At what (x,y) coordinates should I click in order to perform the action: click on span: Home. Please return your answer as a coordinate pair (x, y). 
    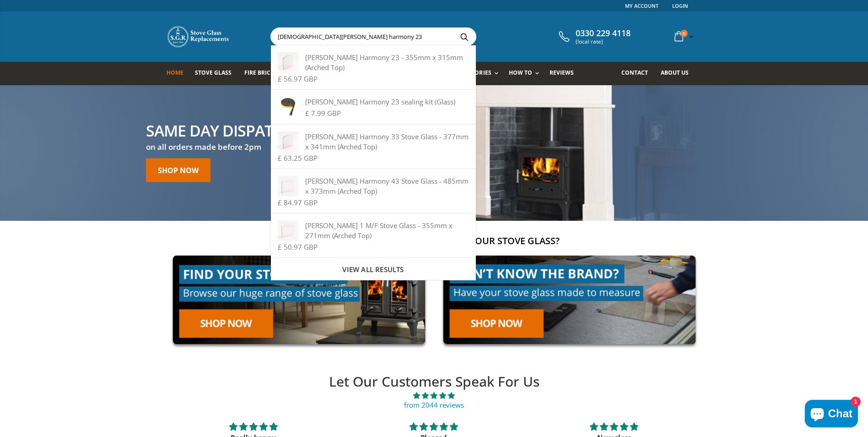
    Looking at the image, I should click on (175, 72).